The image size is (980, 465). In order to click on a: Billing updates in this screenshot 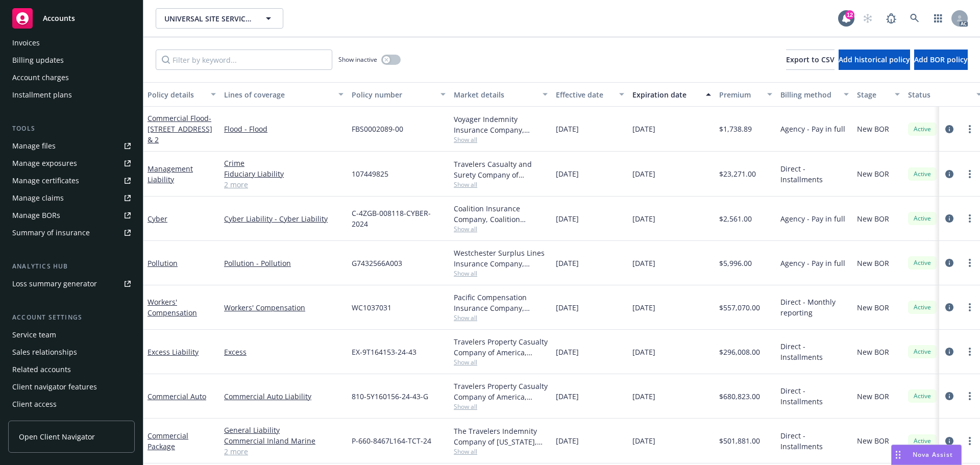, I will do `click(72, 60)`.